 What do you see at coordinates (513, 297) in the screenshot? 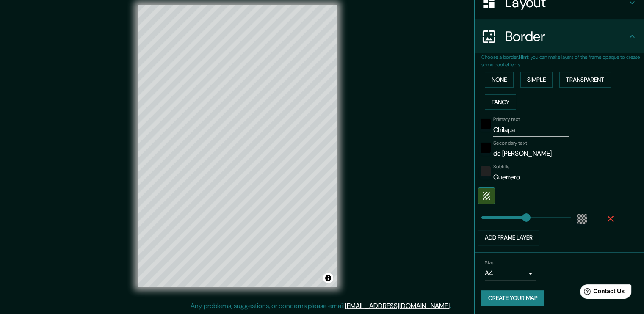
I see `button: Create your map` at bounding box center [513, 297].